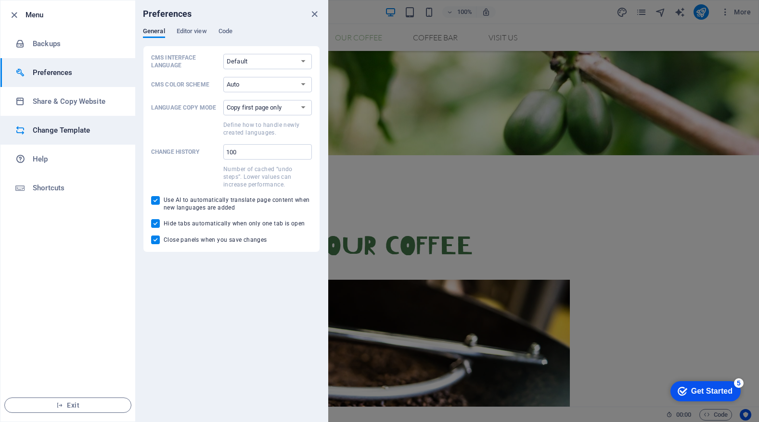 This screenshot has height=422, width=759. What do you see at coordinates (77, 188) in the screenshot?
I see `h6: Shortcuts` at bounding box center [77, 188].